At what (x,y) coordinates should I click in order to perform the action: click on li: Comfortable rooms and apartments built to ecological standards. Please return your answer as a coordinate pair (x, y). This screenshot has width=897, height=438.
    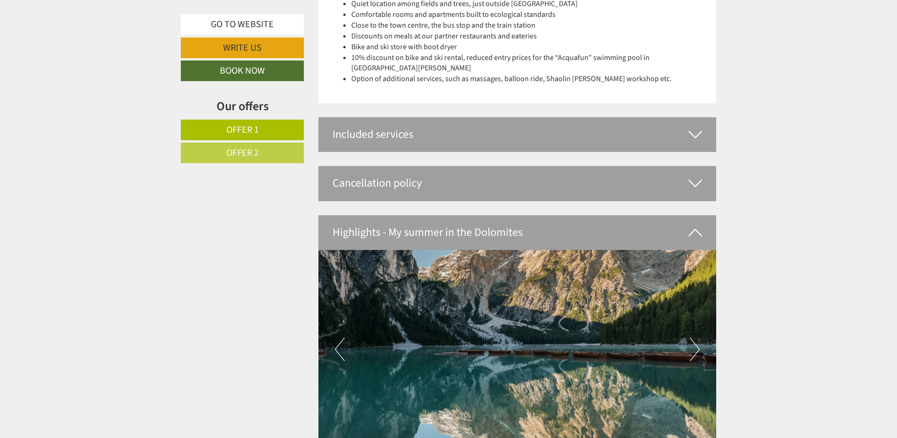
    Looking at the image, I should click on (527, 15).